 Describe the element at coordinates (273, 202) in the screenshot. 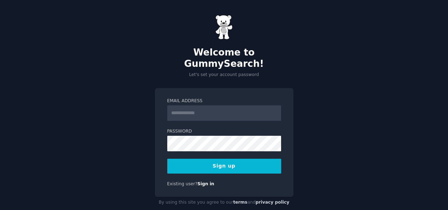

I see `a: privacy policy` at that location.